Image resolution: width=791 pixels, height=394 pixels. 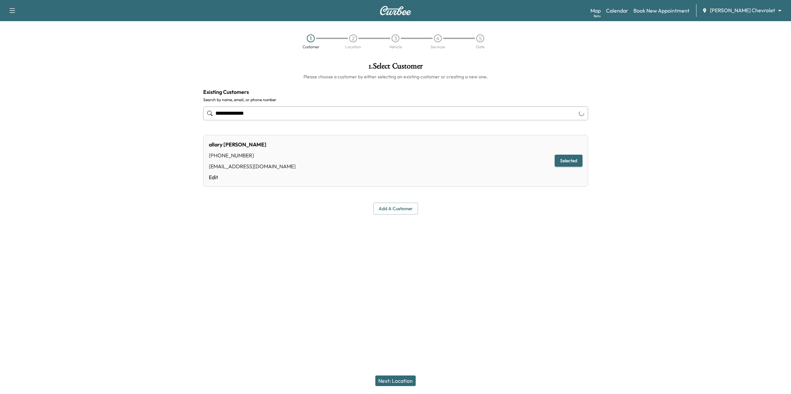 I want to click on div: Date, so click(x=480, y=47).